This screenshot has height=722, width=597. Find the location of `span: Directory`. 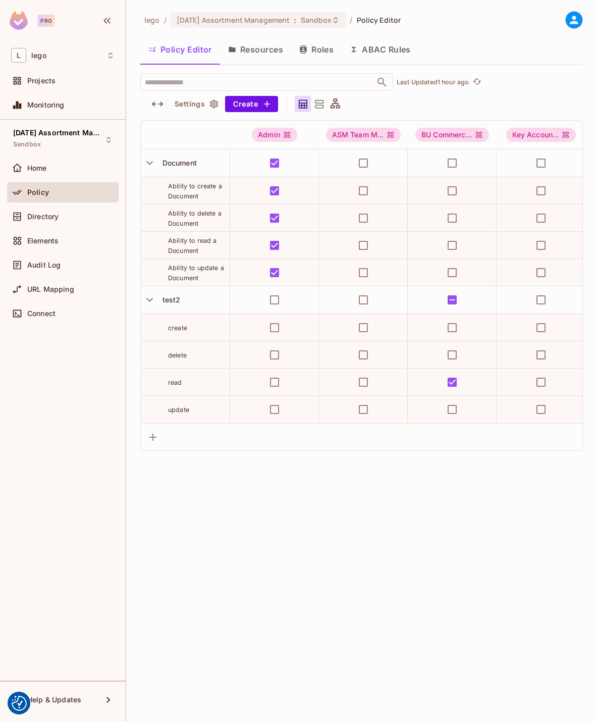

span: Directory is located at coordinates (43, 217).